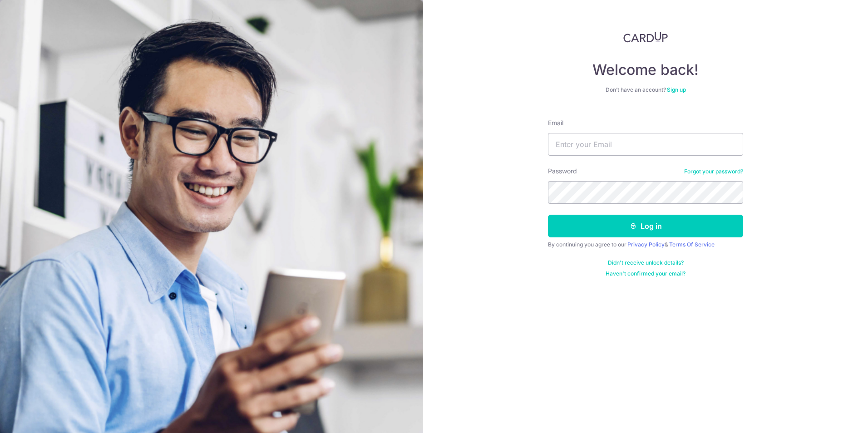 The height and width of the screenshot is (433, 868). What do you see at coordinates (645, 244) in the screenshot?
I see `div: By continuing you agree to our &` at bounding box center [645, 244].